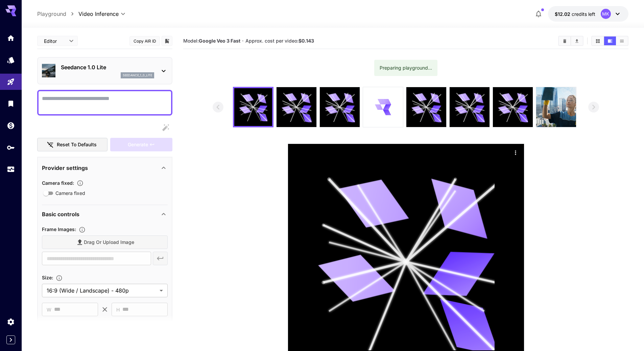 This screenshot has width=644, height=351. What do you see at coordinates (11, 340) in the screenshot?
I see `div: Expand sidebar` at bounding box center [11, 340].